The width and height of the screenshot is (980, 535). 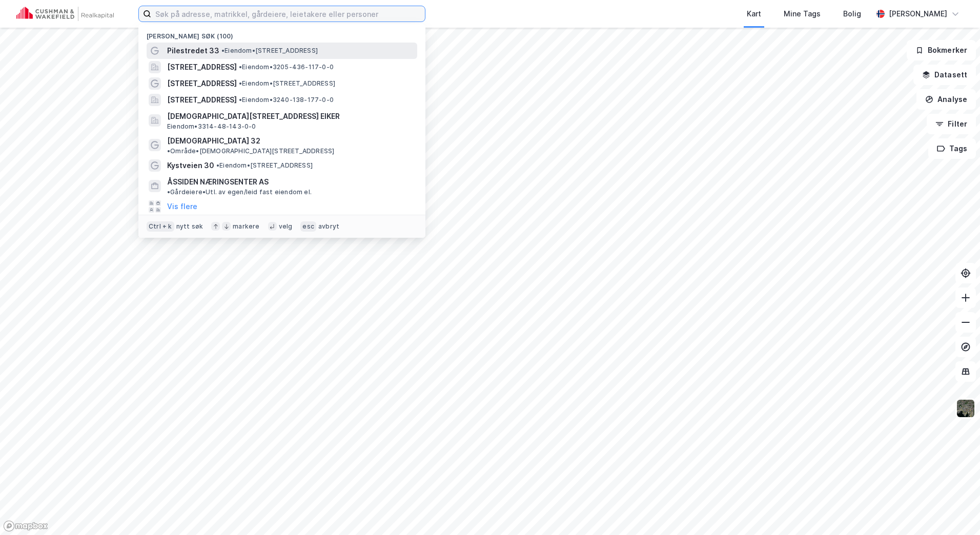 I want to click on button: Bokmerker, so click(x=941, y=50).